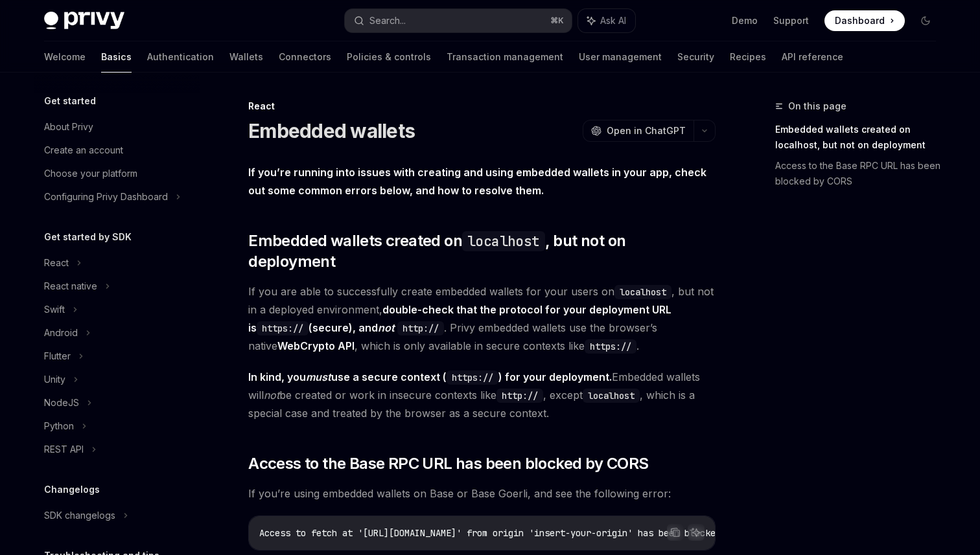 The width and height of the screenshot is (980, 555). I want to click on span: Access to the Base RPC URL has been blocked by CORS, so click(448, 464).